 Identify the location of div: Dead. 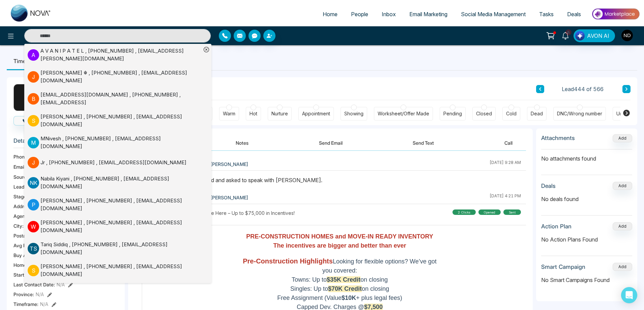
(537, 114).